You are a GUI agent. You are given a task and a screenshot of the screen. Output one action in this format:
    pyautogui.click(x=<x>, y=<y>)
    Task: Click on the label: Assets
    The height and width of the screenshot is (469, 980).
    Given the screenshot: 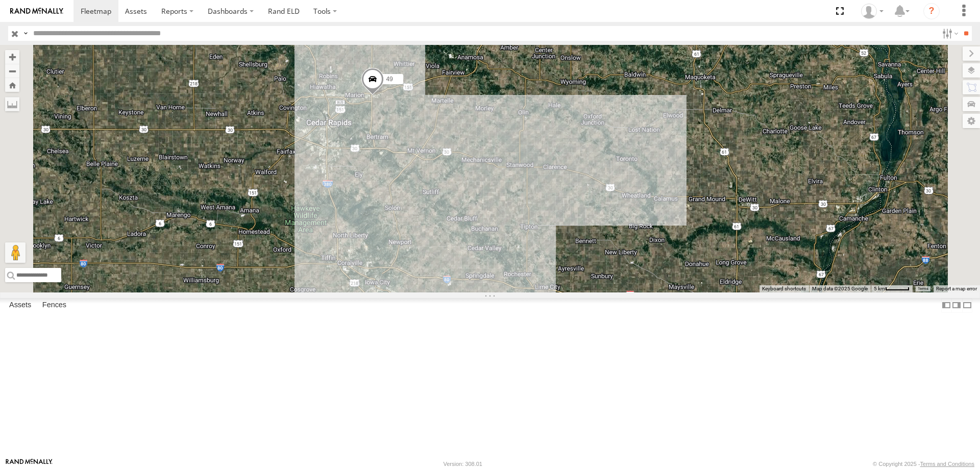 What is the action you would take?
    pyautogui.click(x=20, y=305)
    